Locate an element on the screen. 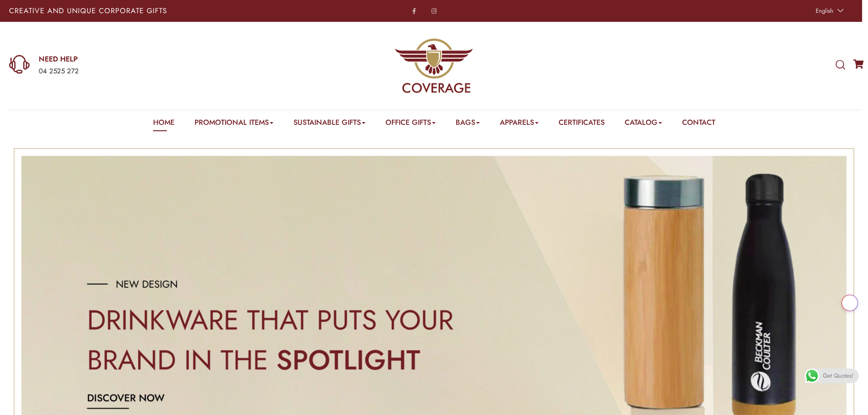  h3: NEED HELP is located at coordinates (162, 59).